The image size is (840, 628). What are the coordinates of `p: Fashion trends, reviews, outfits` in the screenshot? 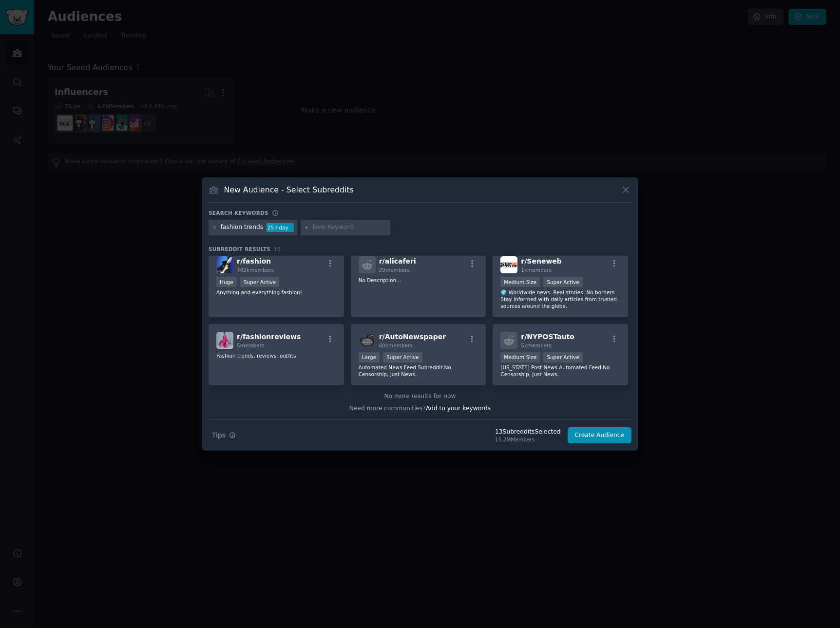 It's located at (276, 355).